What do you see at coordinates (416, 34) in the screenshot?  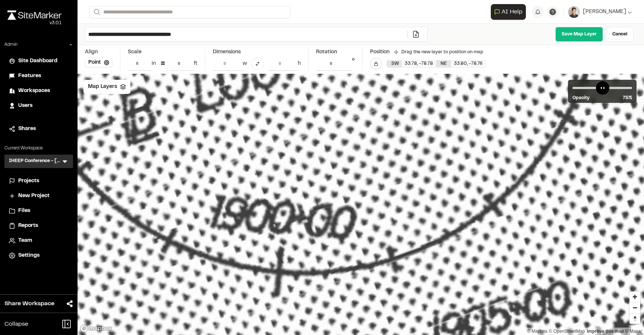 I see `a: Add/Change File` at bounding box center [416, 34].